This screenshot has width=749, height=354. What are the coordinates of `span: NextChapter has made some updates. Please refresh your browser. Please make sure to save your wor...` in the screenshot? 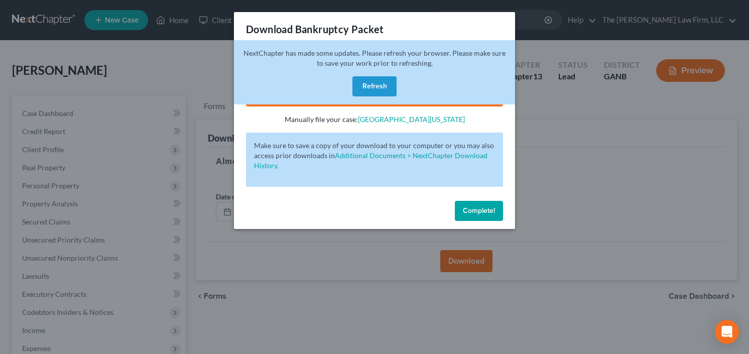 It's located at (374, 58).